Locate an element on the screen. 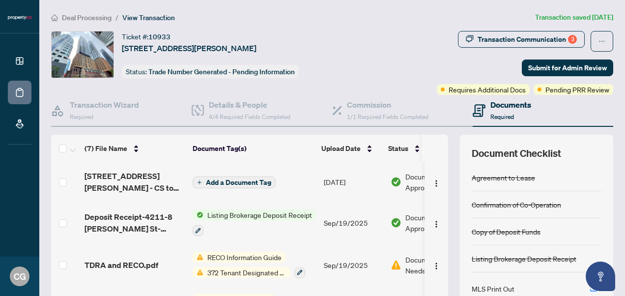  span: Submit for Admin Review is located at coordinates (568, 68).